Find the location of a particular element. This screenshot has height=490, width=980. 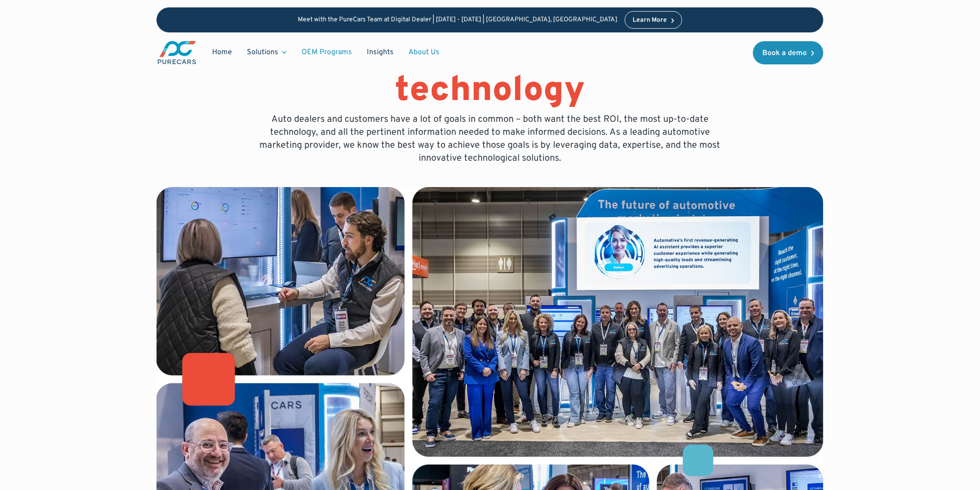

a: Learn More is located at coordinates (653, 20).